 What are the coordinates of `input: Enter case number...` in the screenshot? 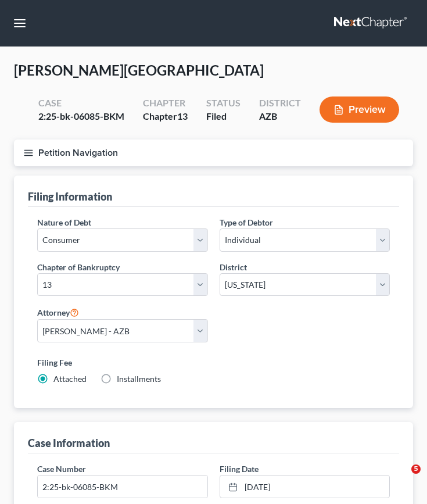 It's located at (123, 486).